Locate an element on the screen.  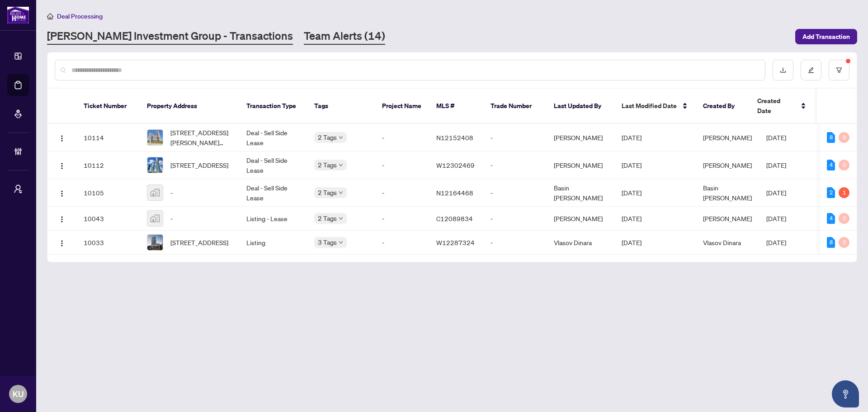
th: Transaction Type is located at coordinates (273, 107).